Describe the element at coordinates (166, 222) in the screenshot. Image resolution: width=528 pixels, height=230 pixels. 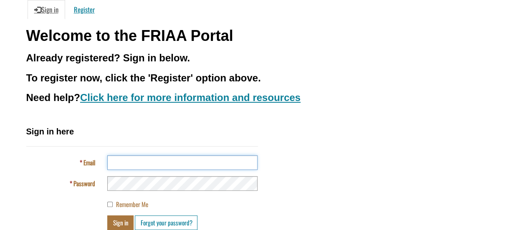
I see `a: Forgot your password?` at that location.